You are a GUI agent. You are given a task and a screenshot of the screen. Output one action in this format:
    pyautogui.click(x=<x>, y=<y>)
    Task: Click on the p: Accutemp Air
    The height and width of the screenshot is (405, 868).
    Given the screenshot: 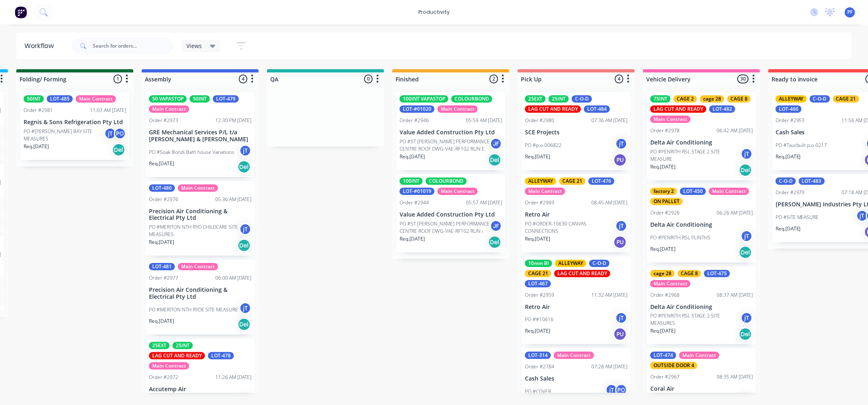 What is the action you would take?
    pyautogui.click(x=200, y=389)
    